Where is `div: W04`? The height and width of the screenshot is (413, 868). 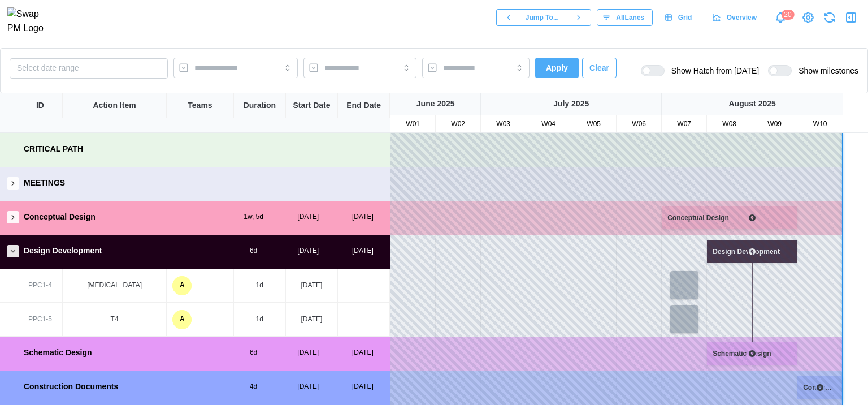 div: W04 is located at coordinates (548, 124).